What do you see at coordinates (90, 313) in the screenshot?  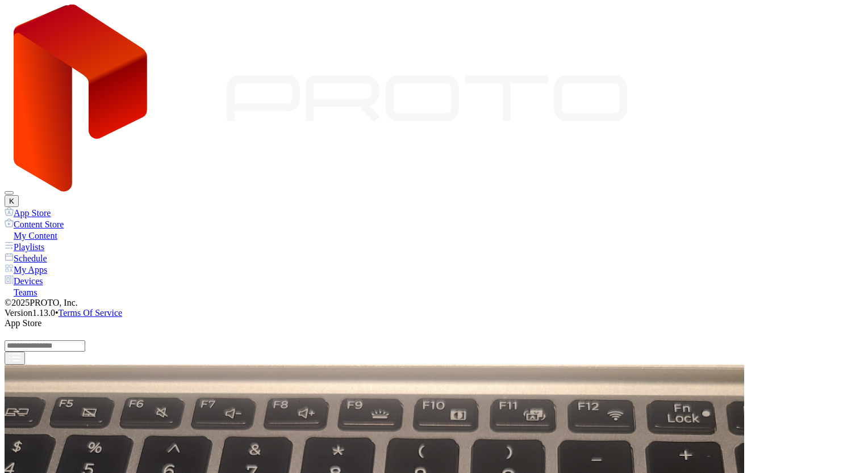 I see `a: Terms Of Service` at bounding box center [90, 313].